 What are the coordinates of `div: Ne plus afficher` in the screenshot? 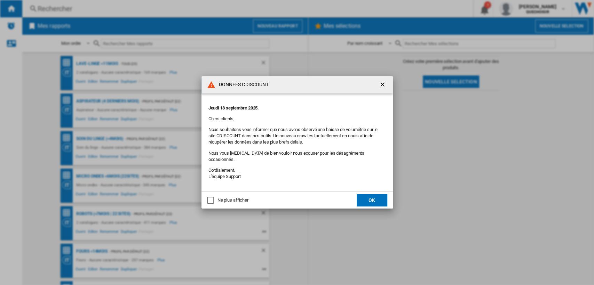 It's located at (233, 200).